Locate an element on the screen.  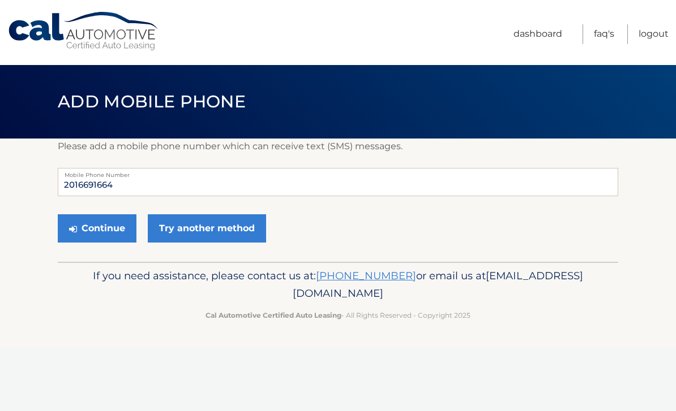
a: Logout is located at coordinates (653, 34).